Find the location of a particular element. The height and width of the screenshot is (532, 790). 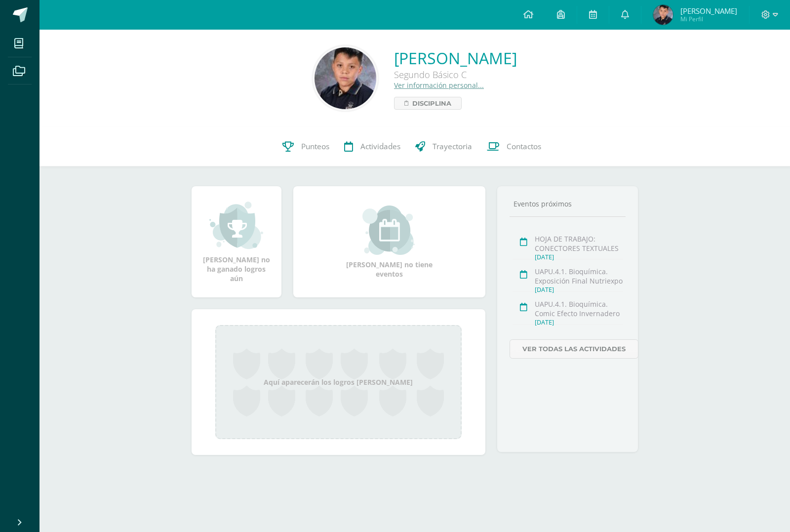

a: Trayectoria is located at coordinates (444, 147).